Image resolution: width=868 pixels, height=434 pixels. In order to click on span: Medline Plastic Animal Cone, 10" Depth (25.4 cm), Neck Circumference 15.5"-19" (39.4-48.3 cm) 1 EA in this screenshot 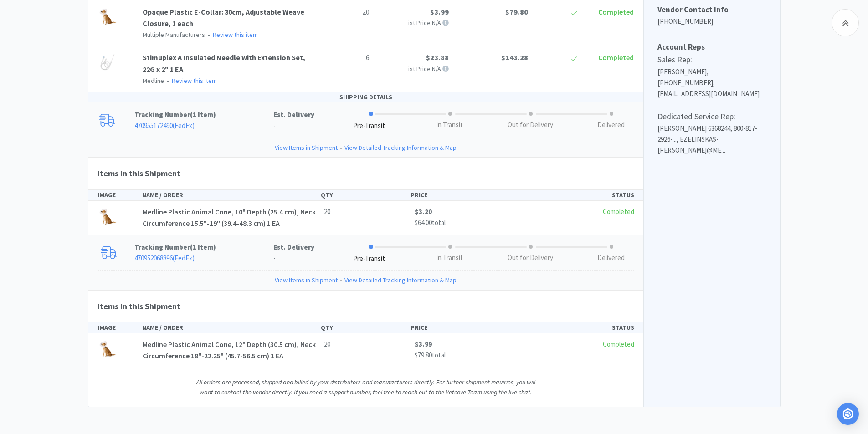, I will do `click(229, 218)`.